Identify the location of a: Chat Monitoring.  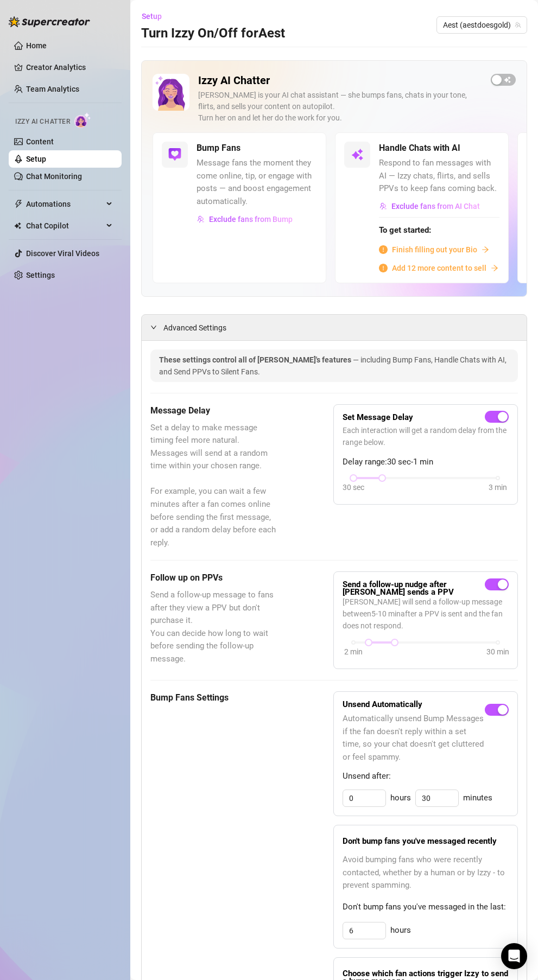
(54, 177).